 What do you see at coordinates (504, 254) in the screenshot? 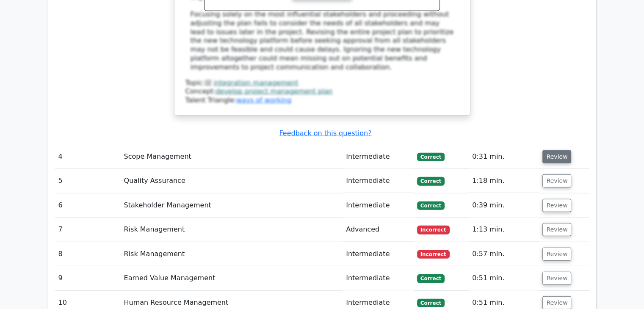
I see `td: 0:57 min.` at bounding box center [504, 254].